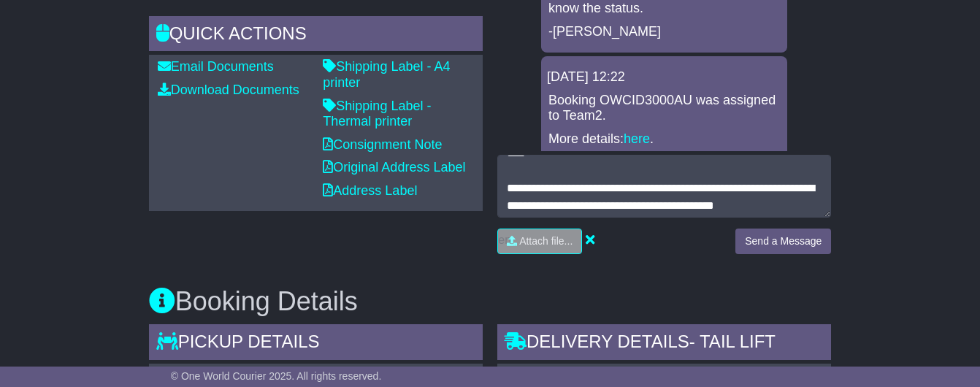 The image size is (980, 387). What do you see at coordinates (229, 90) in the screenshot?
I see `a: Download Documents` at bounding box center [229, 90].